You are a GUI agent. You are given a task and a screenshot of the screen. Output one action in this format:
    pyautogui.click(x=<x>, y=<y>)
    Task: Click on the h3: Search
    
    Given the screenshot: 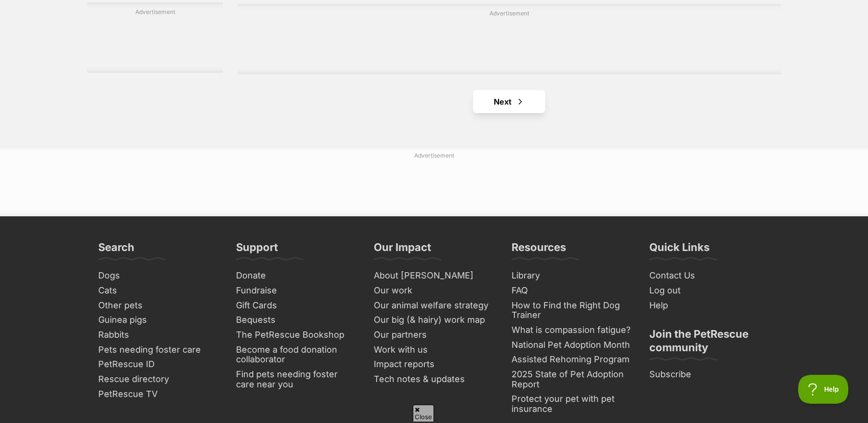 What is the action you would take?
    pyautogui.click(x=116, y=251)
    